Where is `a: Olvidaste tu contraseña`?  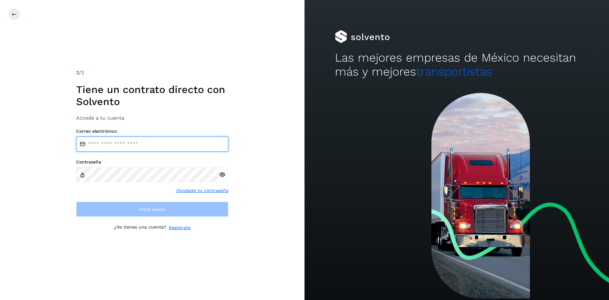
a: Olvidaste tu contraseña is located at coordinates (202, 190).